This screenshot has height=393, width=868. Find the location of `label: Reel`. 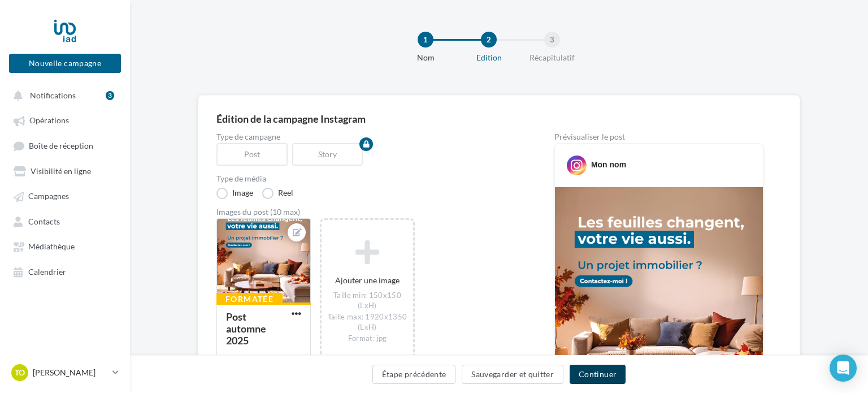

label: Reel is located at coordinates (277, 194).